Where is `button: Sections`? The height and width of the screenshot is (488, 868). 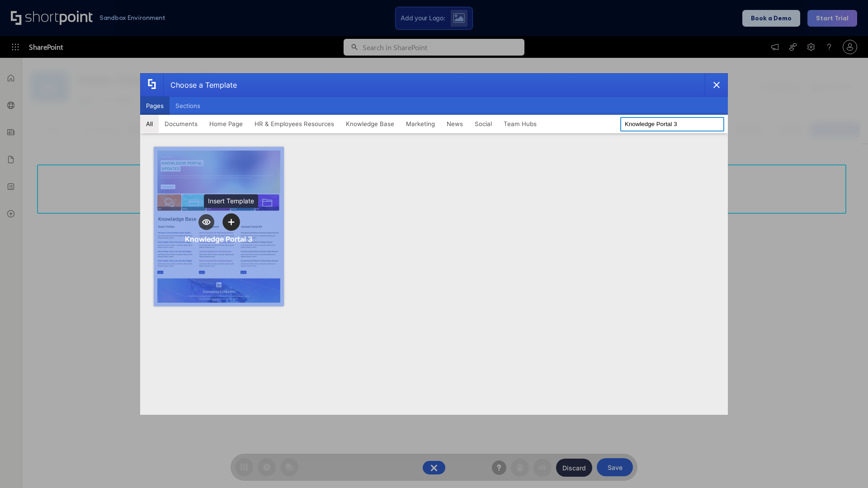
button: Sections is located at coordinates (188, 106).